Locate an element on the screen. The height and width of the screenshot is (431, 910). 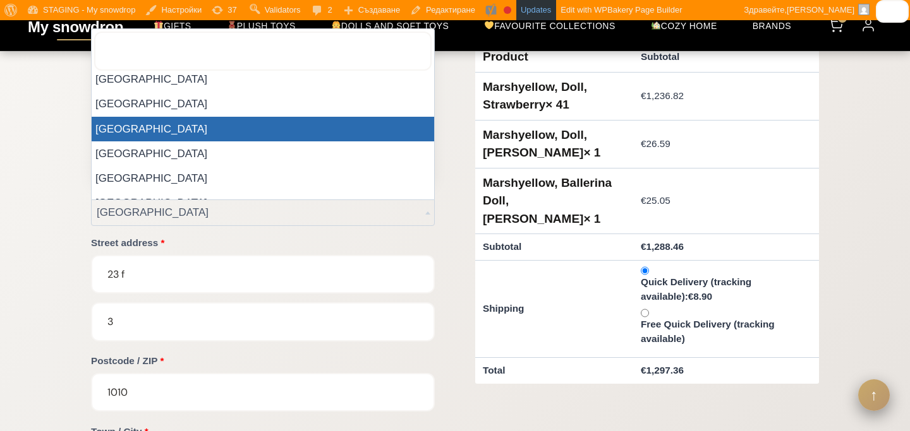
bdi: 1,297.36 is located at coordinates (662, 370).